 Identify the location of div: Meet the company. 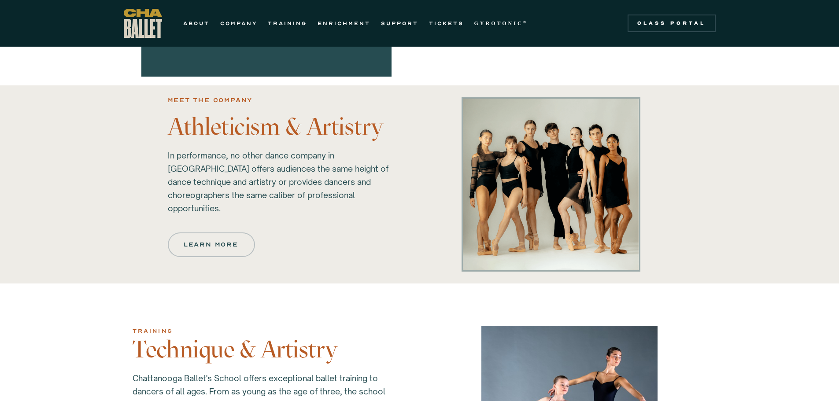
(210, 100).